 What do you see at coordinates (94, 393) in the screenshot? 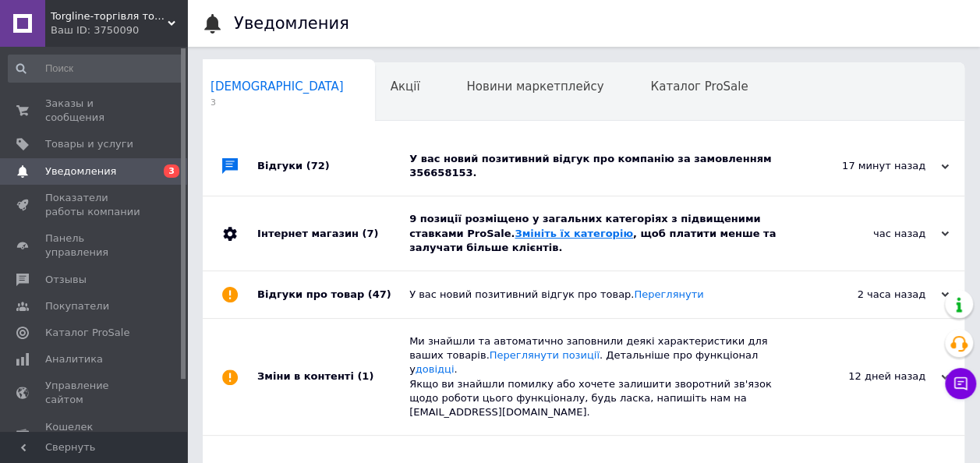
I see `span: Управление сайтом` at bounding box center [94, 393].